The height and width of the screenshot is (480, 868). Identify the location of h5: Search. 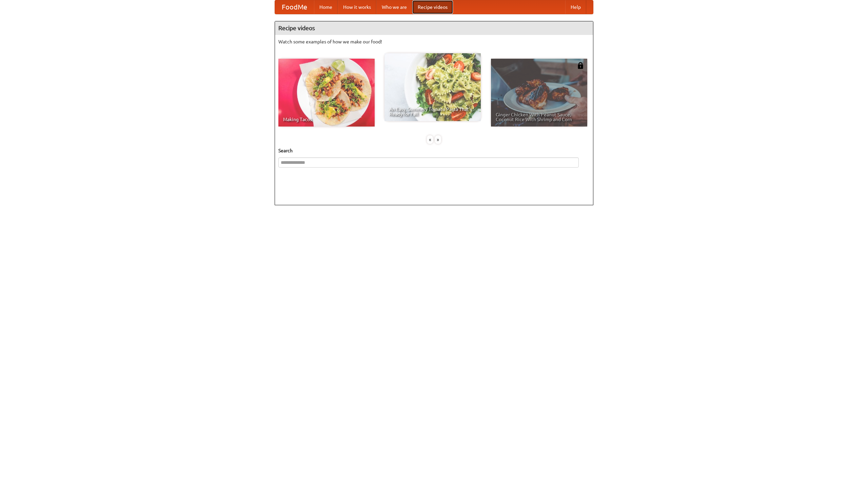
(434, 151).